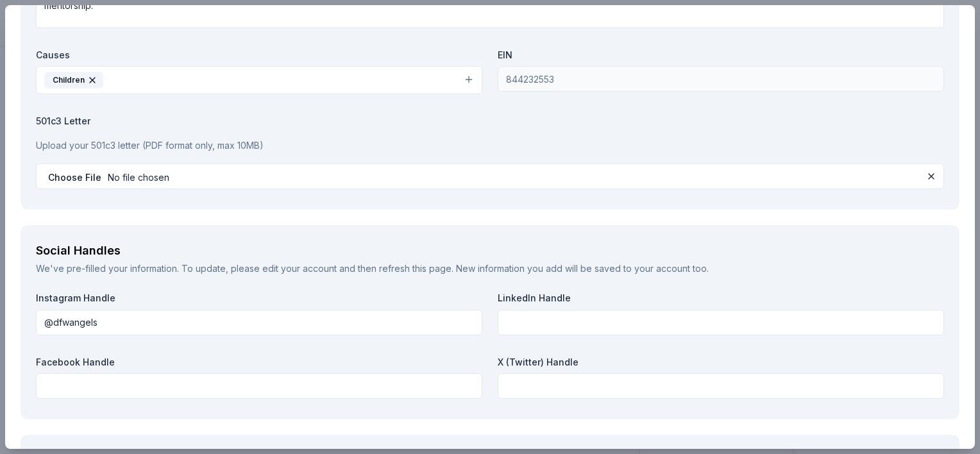 The width and height of the screenshot is (980, 454). Describe the element at coordinates (490, 121) in the screenshot. I see `label: 501c3 Letter` at that location.